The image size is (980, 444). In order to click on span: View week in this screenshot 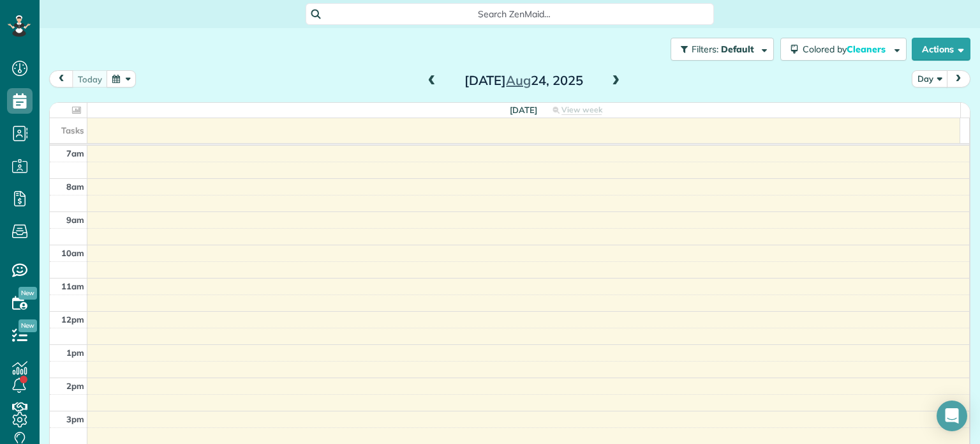, I will do `click(582, 110)`.